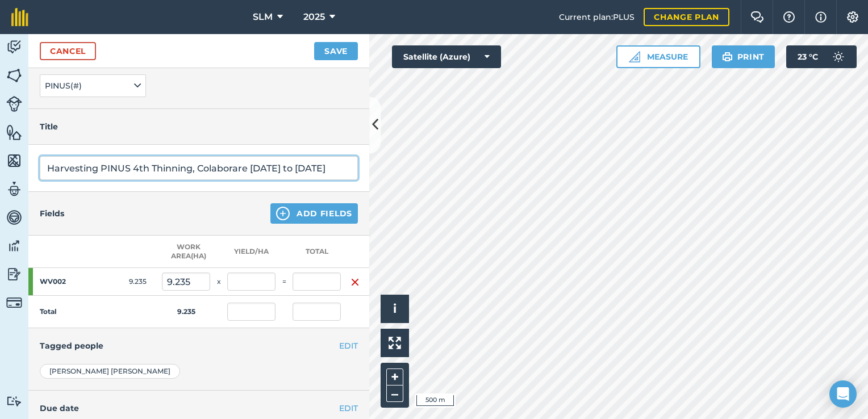 This screenshot has height=419, width=868. I want to click on h4: Due date, so click(199, 408).